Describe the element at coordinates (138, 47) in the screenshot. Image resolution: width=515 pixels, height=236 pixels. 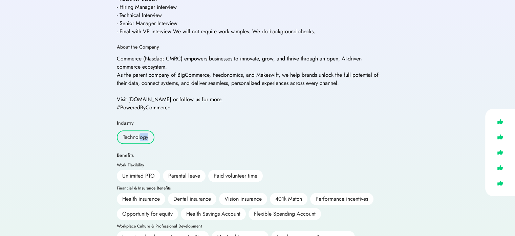
I see `div: About the Company` at that location.